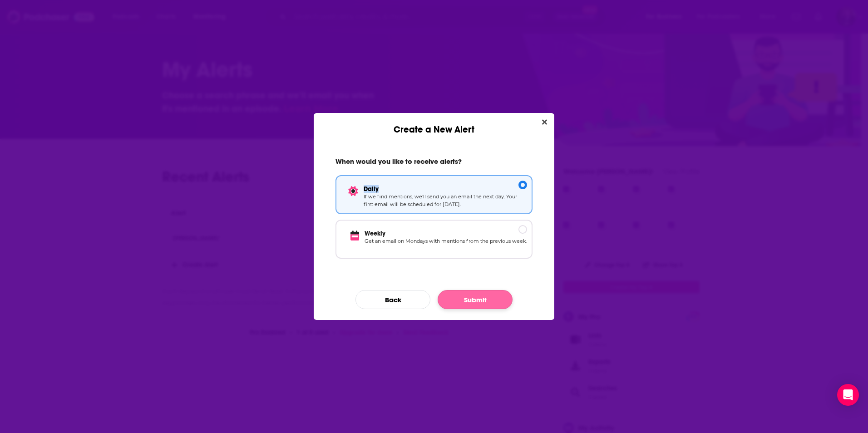 The height and width of the screenshot is (433, 868). What do you see at coordinates (446, 245) in the screenshot?
I see `p: Get an email on Mondays with mentions from the previous week.` at bounding box center [446, 245].